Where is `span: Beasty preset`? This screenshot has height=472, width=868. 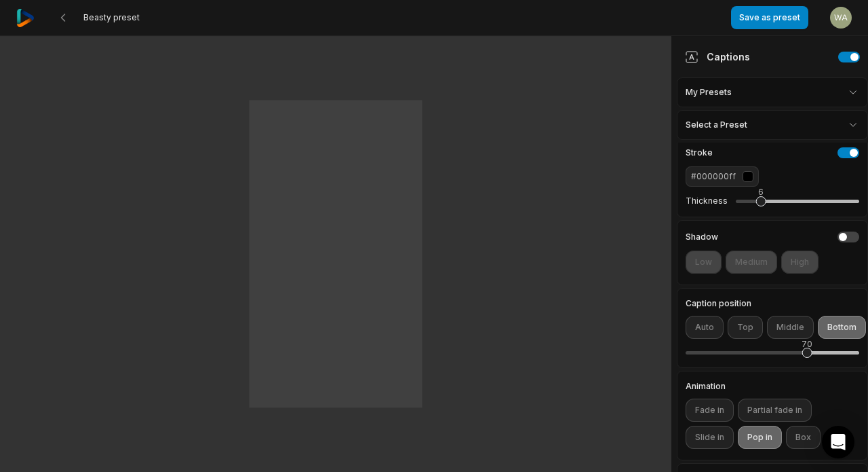
span: Beasty preset is located at coordinates (111, 17).